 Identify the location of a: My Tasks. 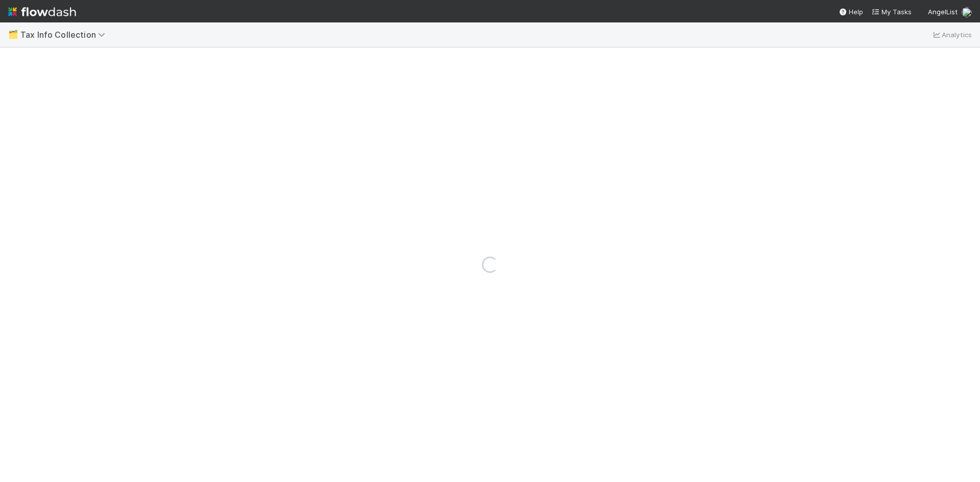
(890, 11).